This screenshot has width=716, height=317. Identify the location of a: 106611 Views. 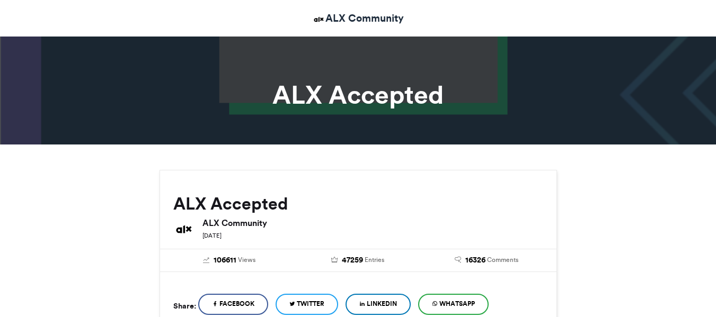
(229, 261).